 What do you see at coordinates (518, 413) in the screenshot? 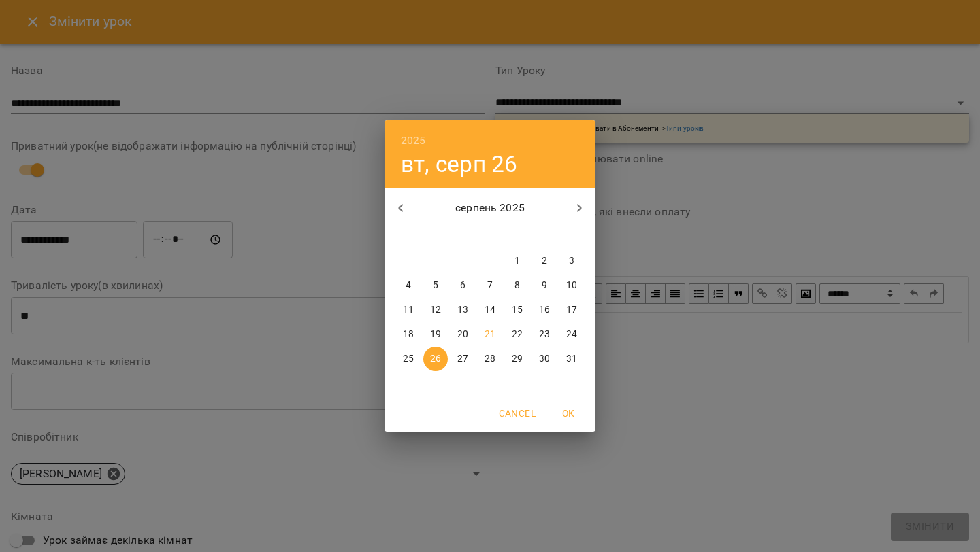
I see `button: Cancel` at bounding box center [518, 413].